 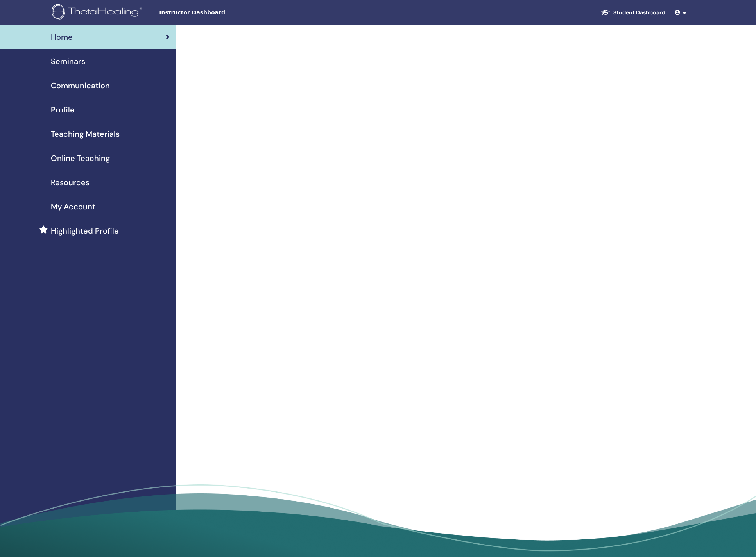 What do you see at coordinates (70, 182) in the screenshot?
I see `span: Resources` at bounding box center [70, 182].